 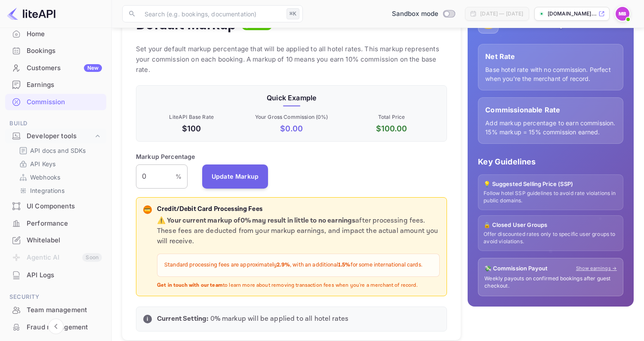 I want to click on p: 0 % markup will be applied to all hotel rates, so click(x=298, y=319).